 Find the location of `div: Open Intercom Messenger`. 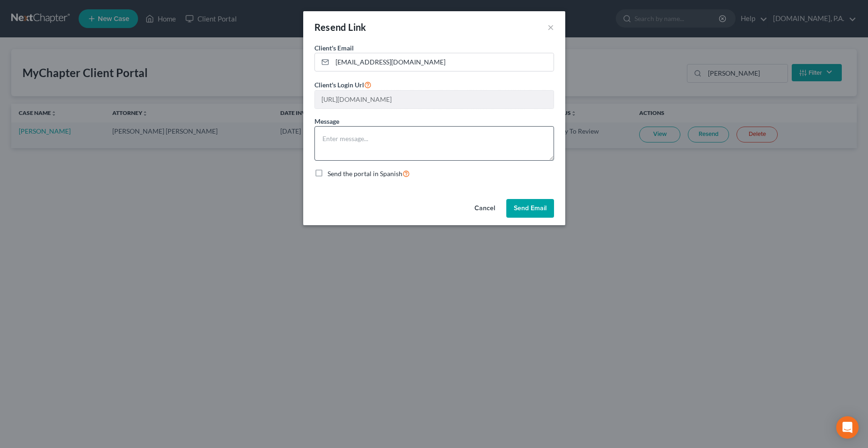

div: Open Intercom Messenger is located at coordinates (847, 428).